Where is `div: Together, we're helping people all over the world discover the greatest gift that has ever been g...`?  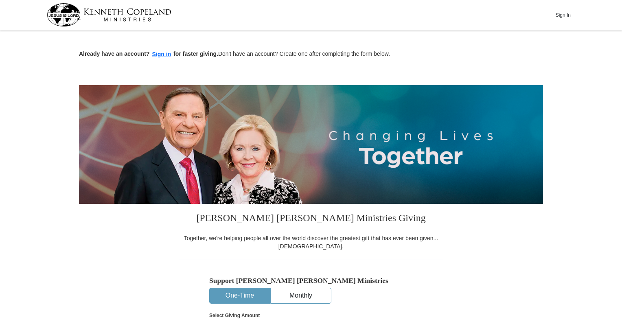 div: Together, we're helping people all over the world discover the greatest gift that has ever been g... is located at coordinates (311, 242).